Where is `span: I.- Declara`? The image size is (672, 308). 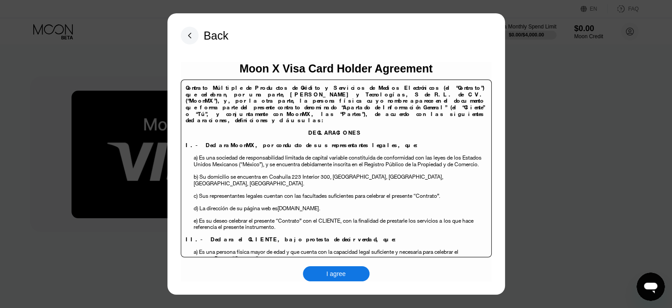
span: I.- Declara is located at coordinates (208, 145).